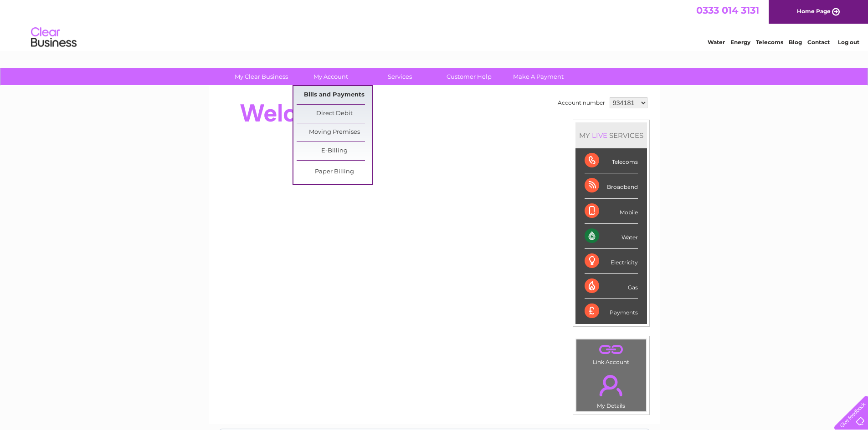 This screenshot has width=868, height=430. I want to click on a: E-Billing, so click(334, 151).